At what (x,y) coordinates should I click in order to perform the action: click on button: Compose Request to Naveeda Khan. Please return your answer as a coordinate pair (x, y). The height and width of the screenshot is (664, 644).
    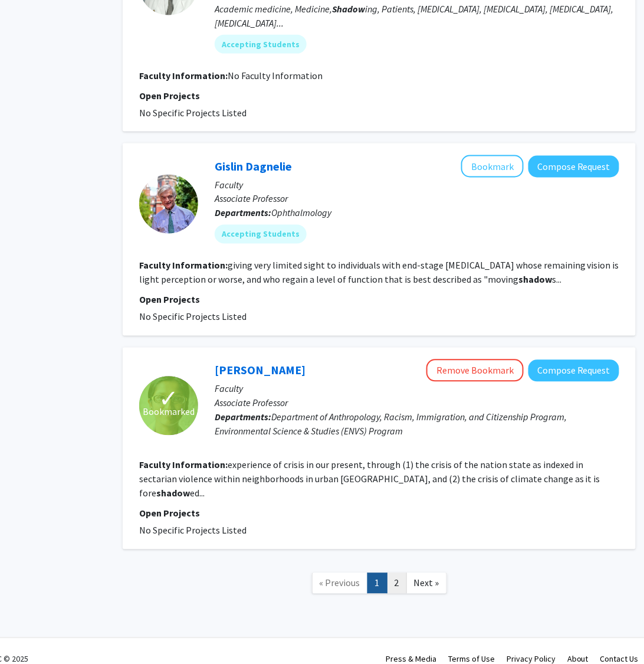
    Looking at the image, I should click on (574, 370).